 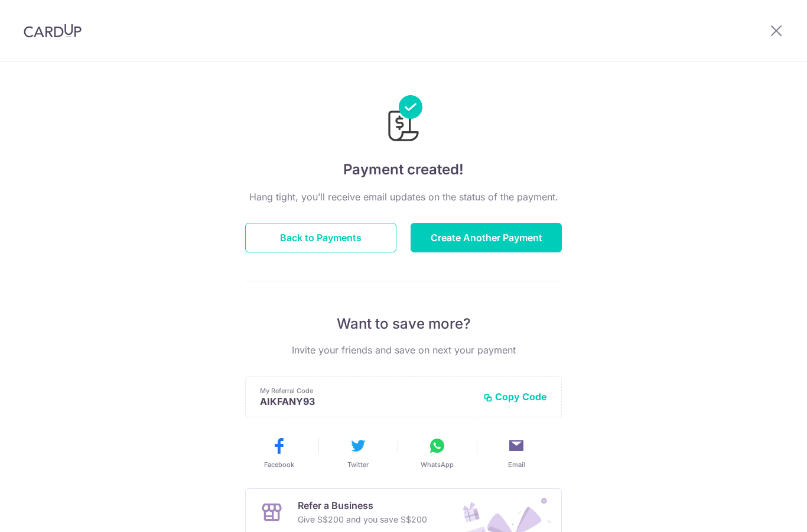 I want to click on button: Facebook, so click(x=279, y=453).